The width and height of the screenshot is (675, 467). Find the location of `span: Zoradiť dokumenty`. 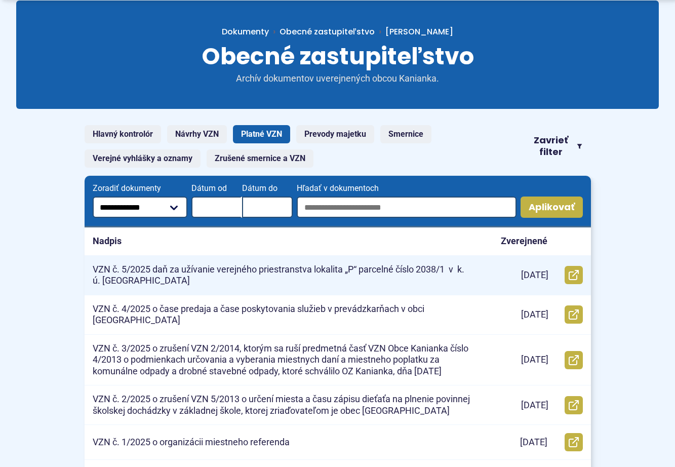

span: Zoradiť dokumenty is located at coordinates (140, 188).